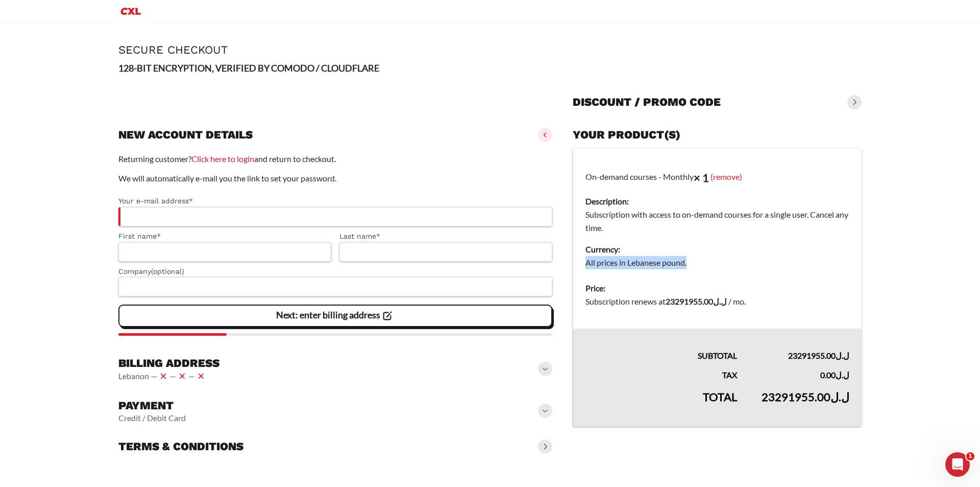 This screenshot has width=980, height=487. I want to click on p: We will automatically e-mail you the link to set your password., so click(336, 178).